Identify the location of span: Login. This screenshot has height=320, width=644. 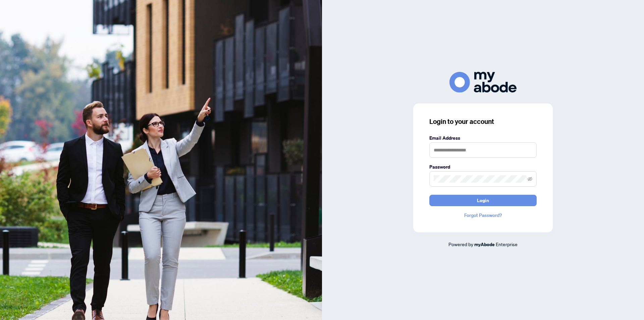
(483, 200).